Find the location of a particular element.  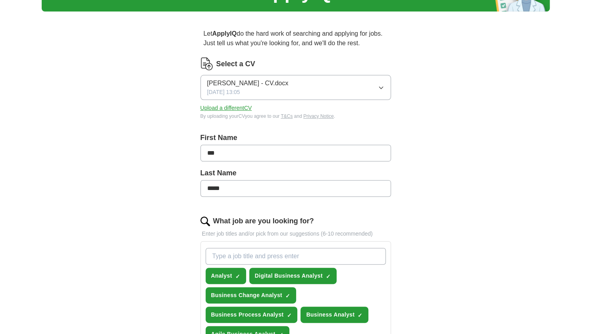

button: Business Process Analyst✓ is located at coordinates (252, 315).